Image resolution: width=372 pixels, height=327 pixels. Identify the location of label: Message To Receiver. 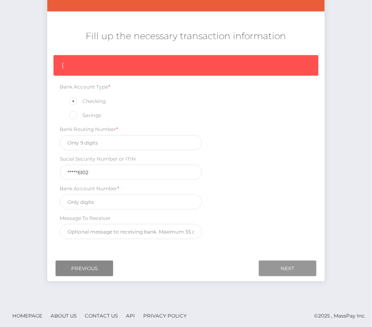
(85, 218).